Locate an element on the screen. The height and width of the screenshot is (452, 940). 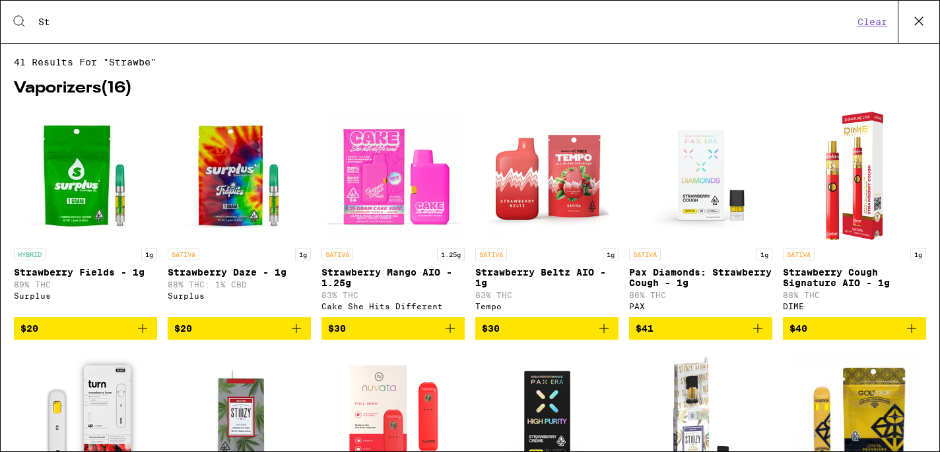
p: Strawberry Fields - 1g is located at coordinates (85, 272).